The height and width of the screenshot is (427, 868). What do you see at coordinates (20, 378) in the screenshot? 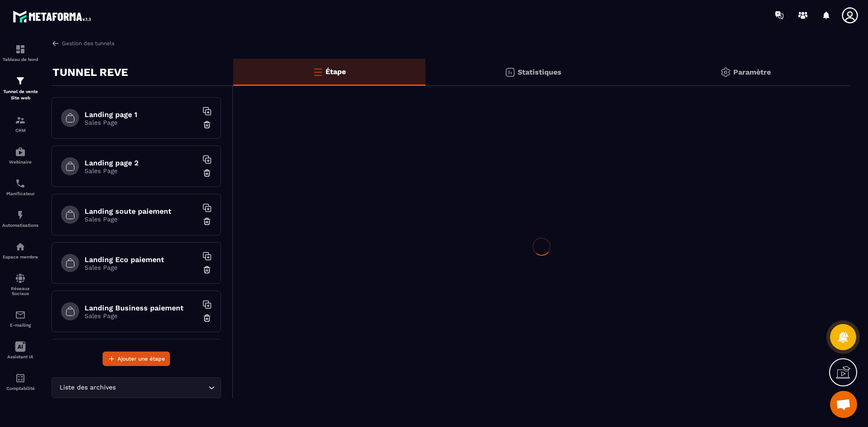
I see `img: accountant` at bounding box center [20, 378].